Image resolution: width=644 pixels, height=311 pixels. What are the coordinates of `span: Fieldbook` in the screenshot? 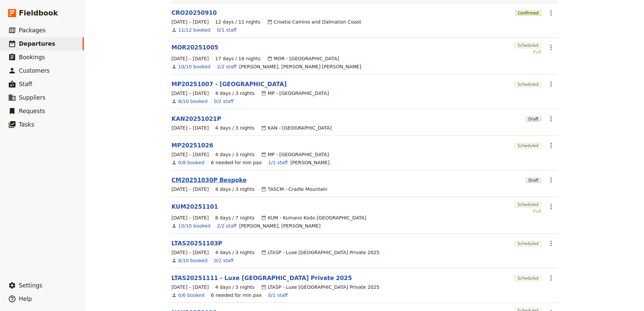 It's located at (38, 13).